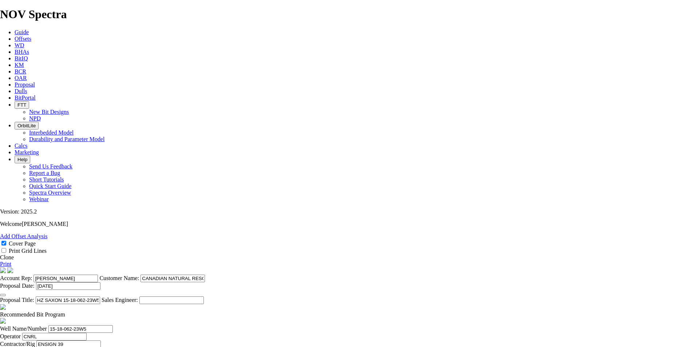 The height and width of the screenshot is (347, 696). Describe the element at coordinates (22, 105) in the screenshot. I see `span: FTT` at that location.